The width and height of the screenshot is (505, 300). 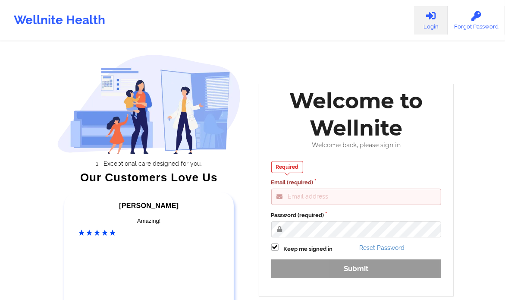 I want to click on div: Required, so click(x=287, y=167).